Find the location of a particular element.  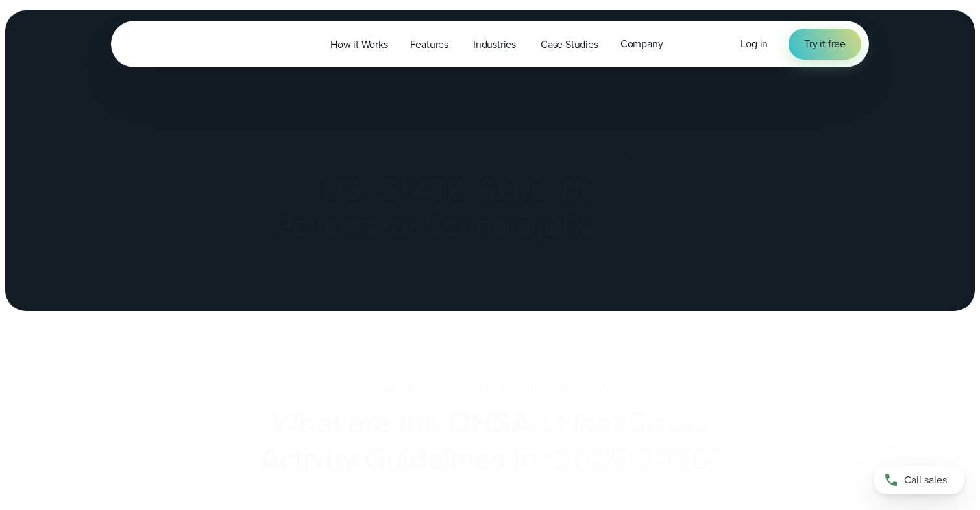

span: Call sales is located at coordinates (925, 481).